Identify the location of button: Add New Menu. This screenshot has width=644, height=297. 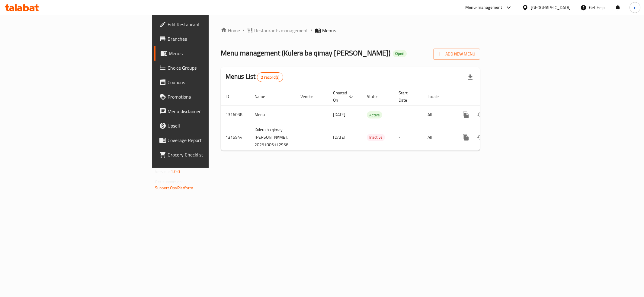
(456, 54).